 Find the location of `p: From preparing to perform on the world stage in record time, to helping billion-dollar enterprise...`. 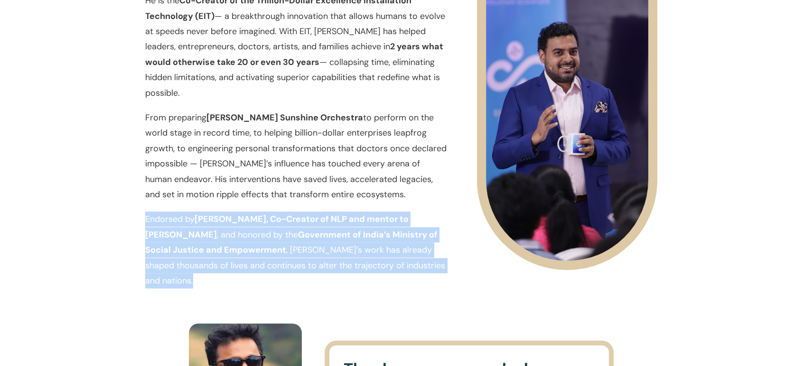

p: From preparing to perform on the world stage in record time, to helping billion-dollar enterprise... is located at coordinates (296, 161).